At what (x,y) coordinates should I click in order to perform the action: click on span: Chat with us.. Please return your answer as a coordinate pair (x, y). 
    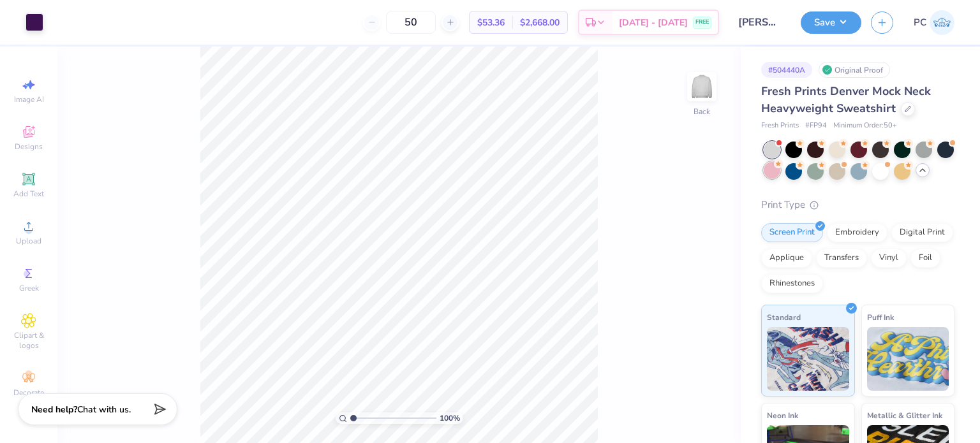
    Looking at the image, I should click on (104, 410).